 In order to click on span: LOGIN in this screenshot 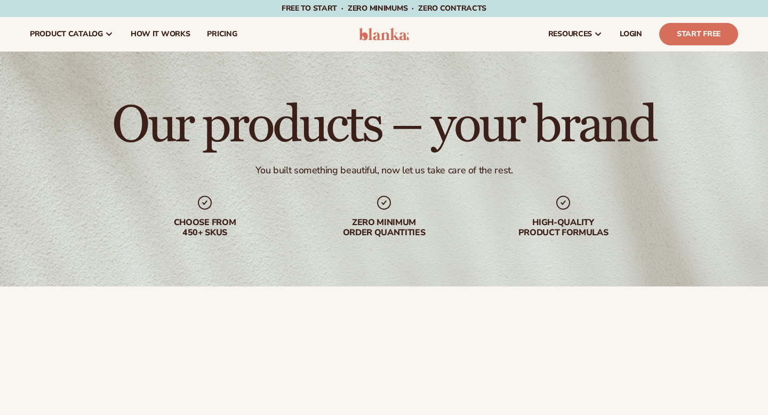, I will do `click(631, 34)`.